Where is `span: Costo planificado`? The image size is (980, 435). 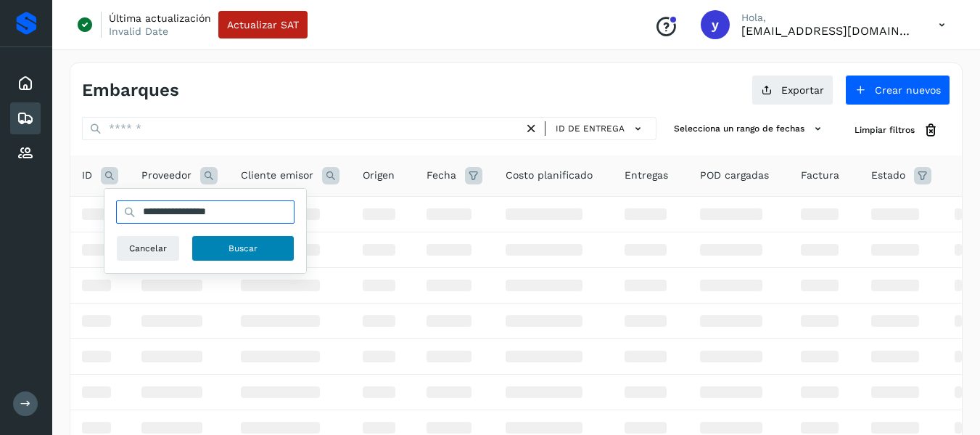
span: Costo planificado is located at coordinates (549, 175).